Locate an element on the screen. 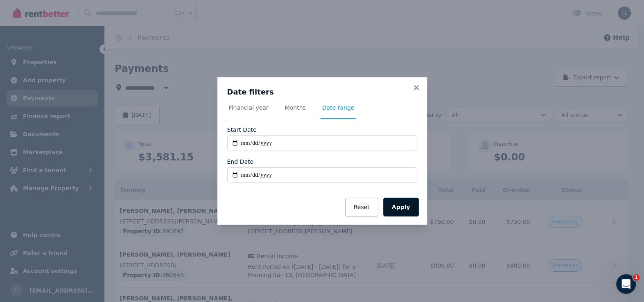  span: Financial year is located at coordinates (249, 108).